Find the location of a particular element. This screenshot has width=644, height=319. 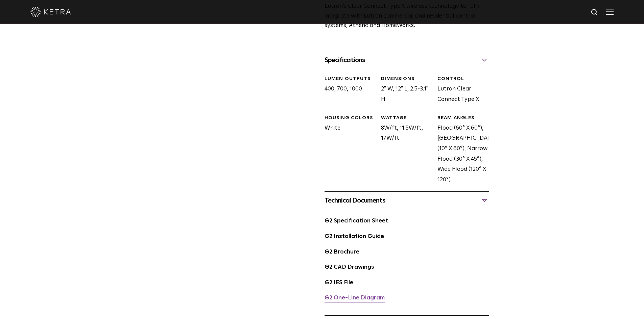

div: DIMENSIONS is located at coordinates (407, 79).